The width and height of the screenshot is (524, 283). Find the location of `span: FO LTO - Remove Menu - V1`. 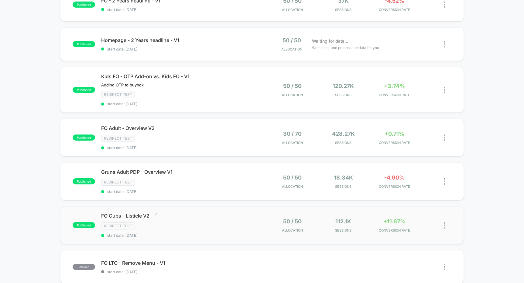

span: FO LTO - Remove Menu - V1 is located at coordinates (181, 263).